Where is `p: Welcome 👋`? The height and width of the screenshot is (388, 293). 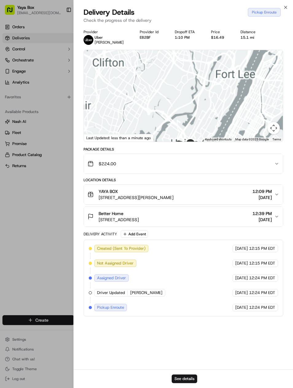
p: Welcome 👋 is located at coordinates (59, 30).